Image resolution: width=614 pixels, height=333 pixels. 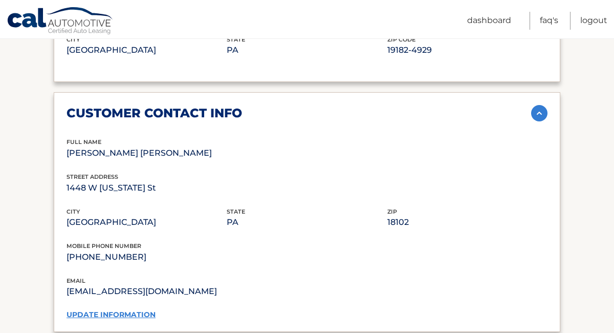 I want to click on span: mobile phone number, so click(x=104, y=246).